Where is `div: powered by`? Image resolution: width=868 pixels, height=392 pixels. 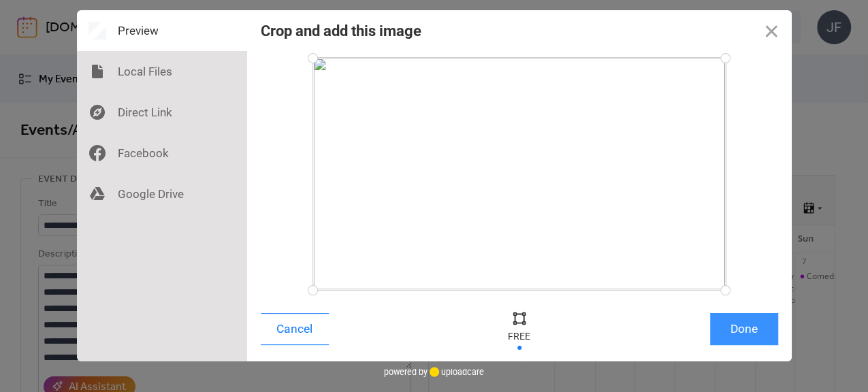
div: powered by is located at coordinates (434, 371).